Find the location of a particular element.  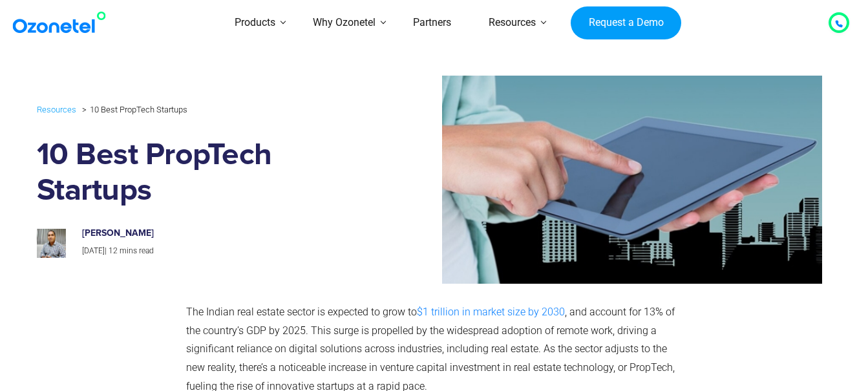

h1: 10 Best PropTech Startups is located at coordinates (203, 173).